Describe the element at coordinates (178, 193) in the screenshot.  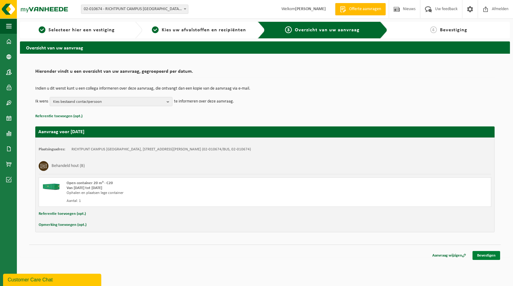
I see `div: Ophalen en plaatsen lege container` at that location.